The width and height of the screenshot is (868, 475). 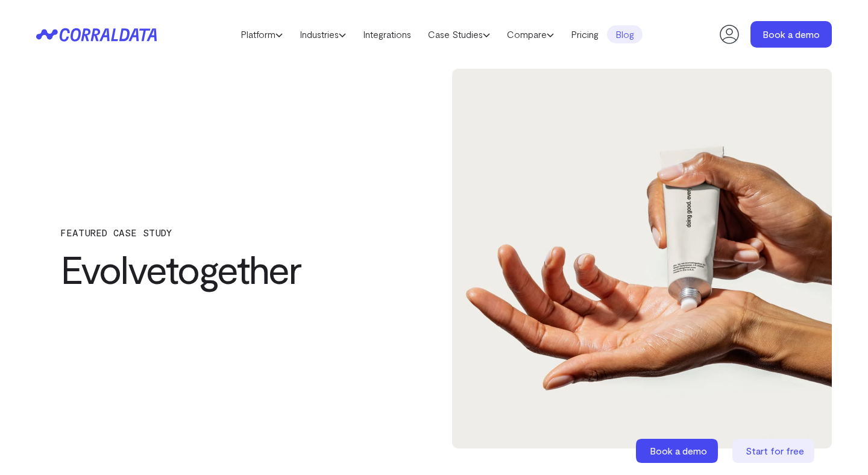 I want to click on span: Book a demo, so click(x=678, y=450).